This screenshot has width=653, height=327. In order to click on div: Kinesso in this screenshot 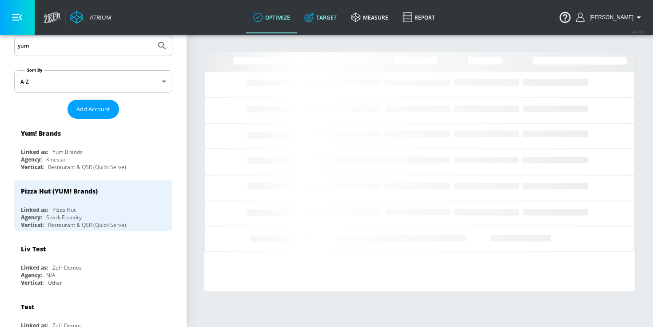, I will do `click(56, 159)`.